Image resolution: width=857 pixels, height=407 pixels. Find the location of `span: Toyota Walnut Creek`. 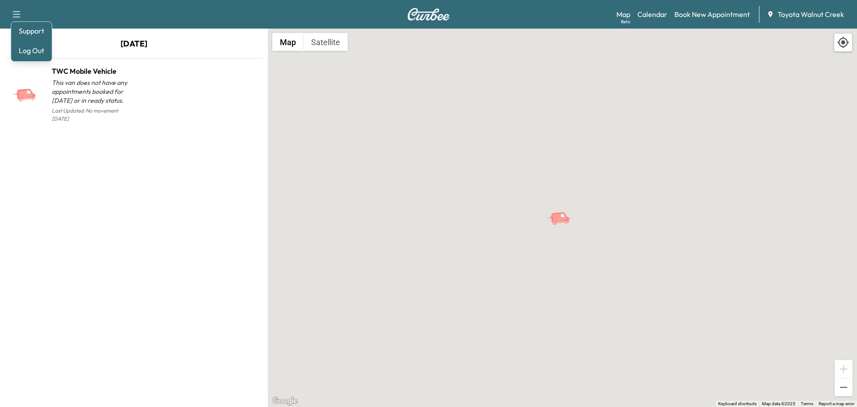

span: Toyota Walnut Creek is located at coordinates (811, 14).